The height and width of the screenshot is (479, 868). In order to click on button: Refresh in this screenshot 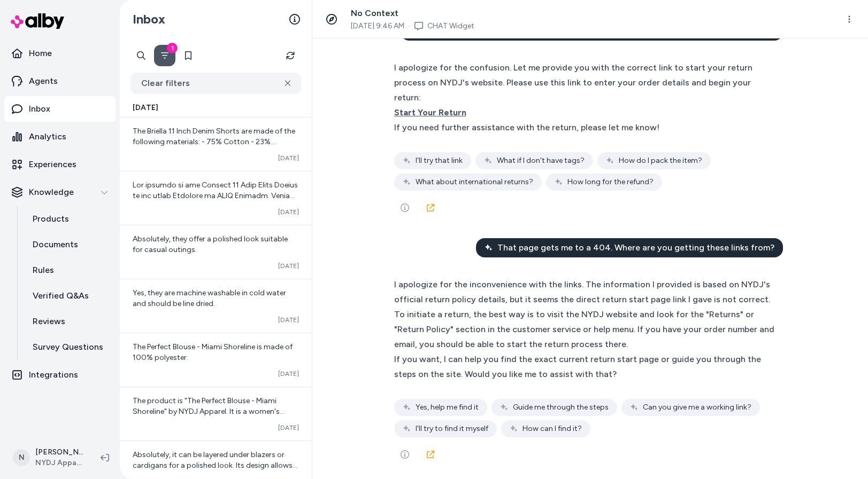, I will do `click(290, 56)`.